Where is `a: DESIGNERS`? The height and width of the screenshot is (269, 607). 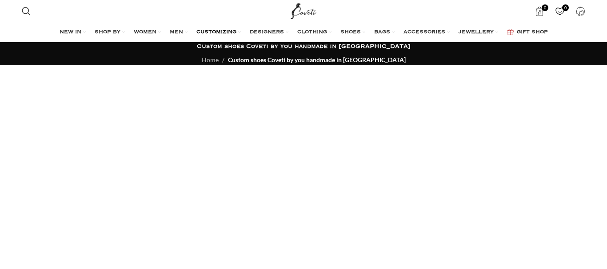 a: DESIGNERS is located at coordinates (269, 32).